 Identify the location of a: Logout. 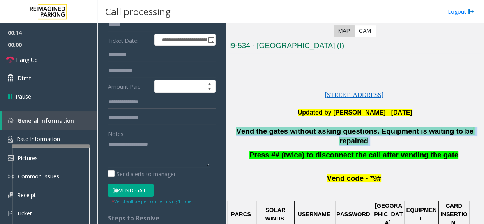
(461, 11).